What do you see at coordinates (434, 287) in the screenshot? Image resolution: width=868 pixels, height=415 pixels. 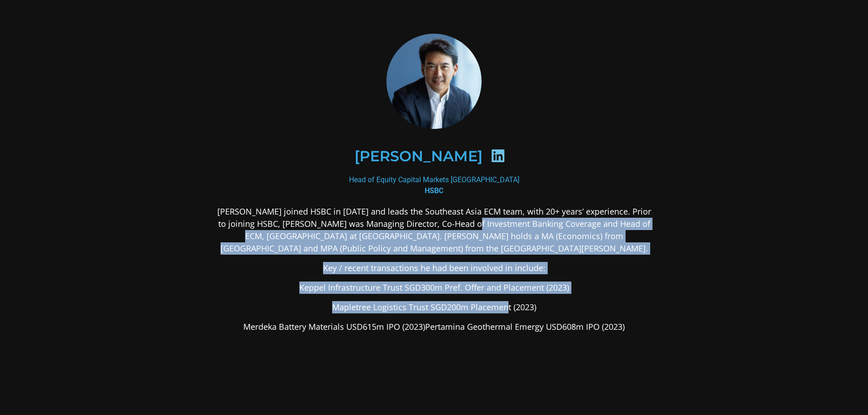 I see `p: Keppel Infrastructure Trust SGD300m Pref. Offer and Placement (2023)` at bounding box center [434, 287].